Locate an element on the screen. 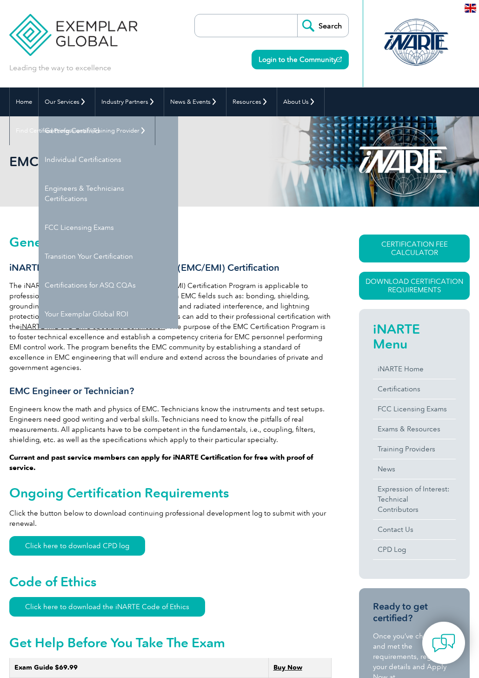  input: Search is located at coordinates (323, 26).